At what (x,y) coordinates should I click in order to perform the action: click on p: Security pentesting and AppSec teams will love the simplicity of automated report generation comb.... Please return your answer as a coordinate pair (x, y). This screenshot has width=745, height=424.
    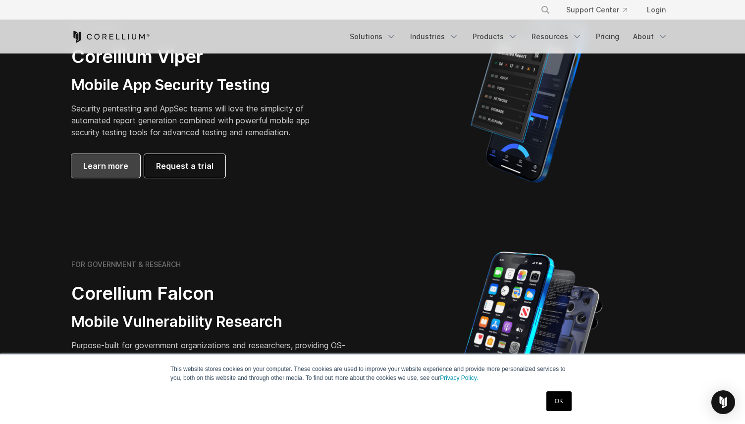
    Looking at the image, I should click on (198, 120).